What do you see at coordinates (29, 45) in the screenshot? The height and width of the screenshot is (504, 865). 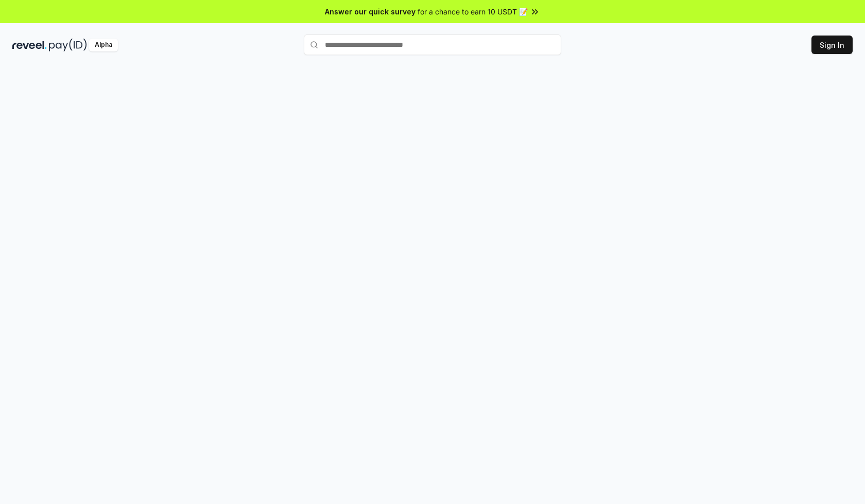 I see `img: reveel_dark` at bounding box center [29, 45].